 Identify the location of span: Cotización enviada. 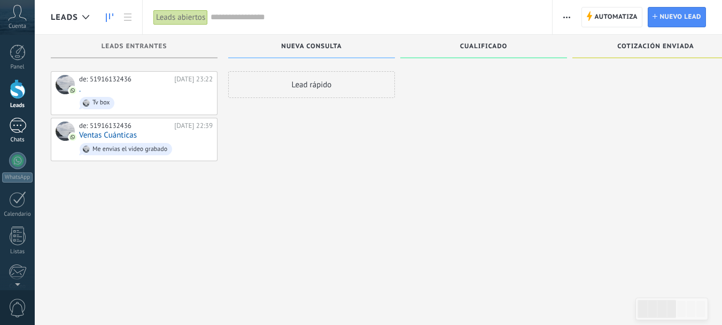
(656, 47).